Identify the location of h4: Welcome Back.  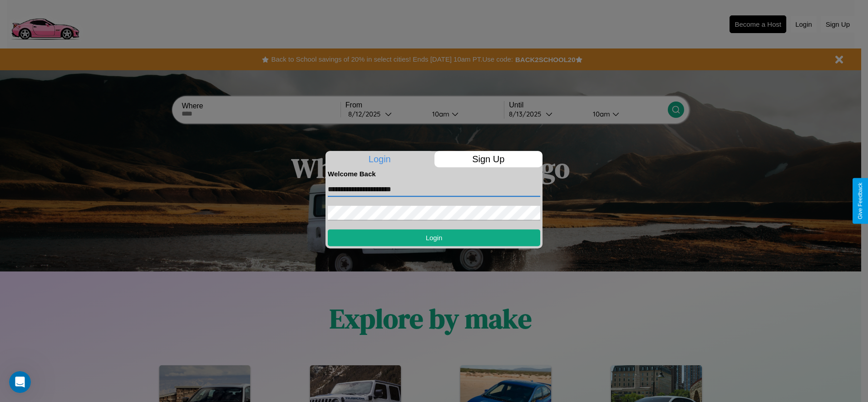
(434, 173).